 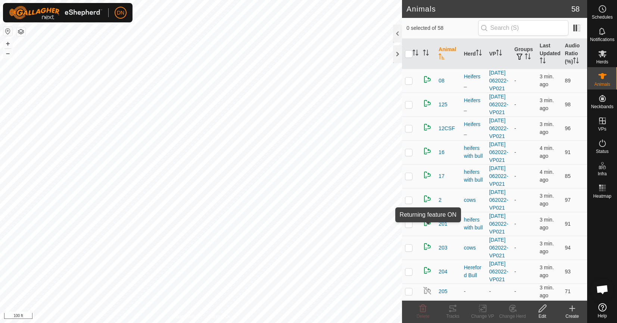 What do you see at coordinates (443, 248) in the screenshot?
I see `span: 203` at bounding box center [443, 248].